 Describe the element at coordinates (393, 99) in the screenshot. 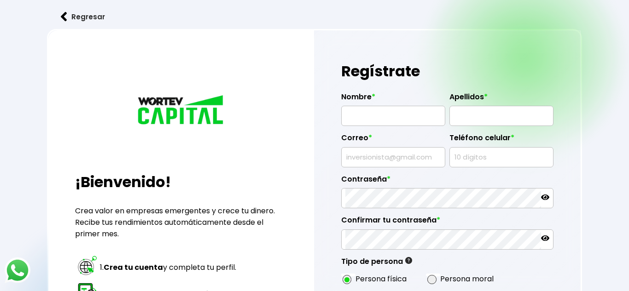

I see `label: Nombre` at that location.